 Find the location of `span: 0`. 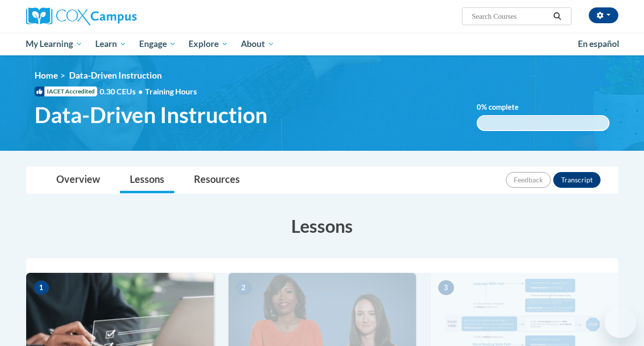

span: 0 is located at coordinates (479, 107).